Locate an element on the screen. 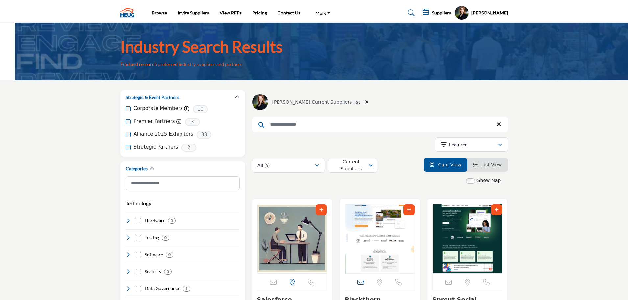 This screenshot has height=300, width=628. button: Featured is located at coordinates (472, 144).